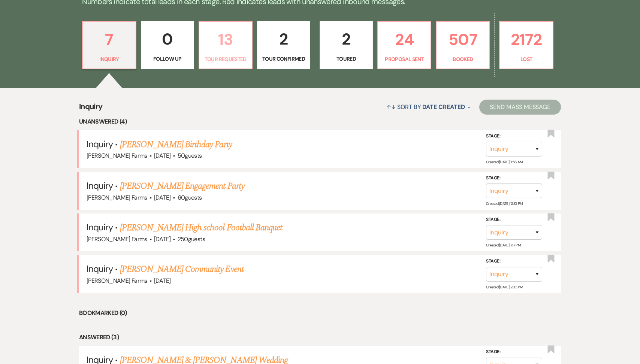 The height and width of the screenshot is (364, 640). What do you see at coordinates (526, 59) in the screenshot?
I see `p: Lost` at bounding box center [526, 59].